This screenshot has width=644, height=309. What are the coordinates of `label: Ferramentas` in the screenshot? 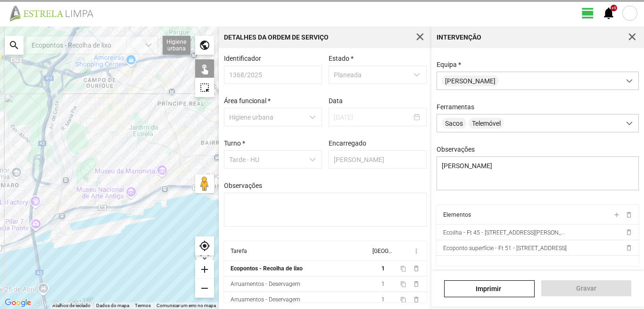 It's located at (456, 107).